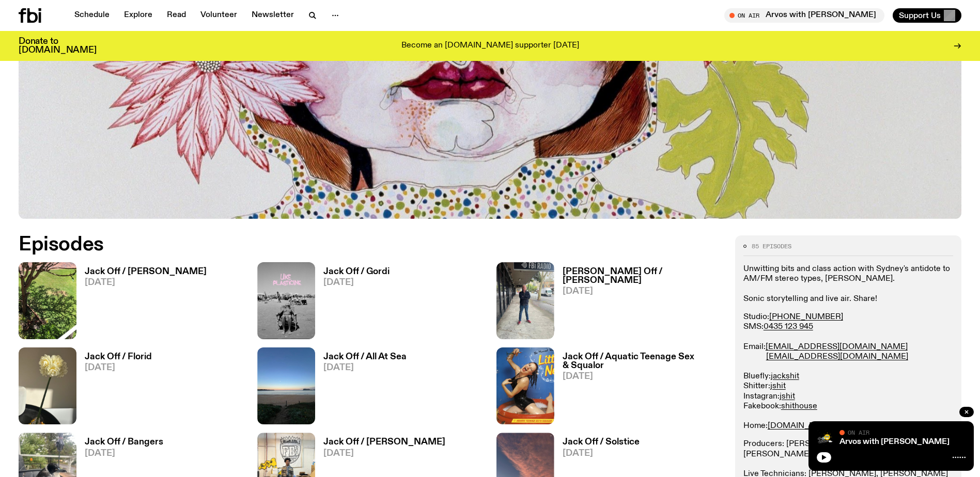  I want to click on a: Newsletter, so click(273, 16).